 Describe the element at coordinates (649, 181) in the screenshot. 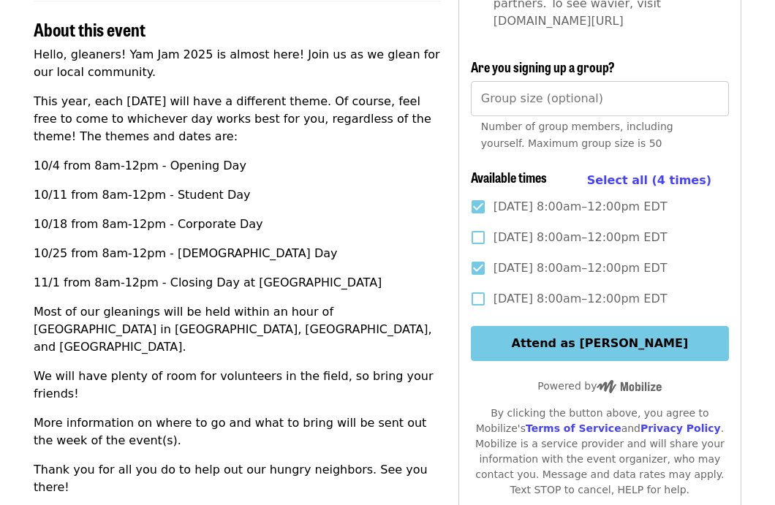

I see `button: Select all (4 times)` at that location.